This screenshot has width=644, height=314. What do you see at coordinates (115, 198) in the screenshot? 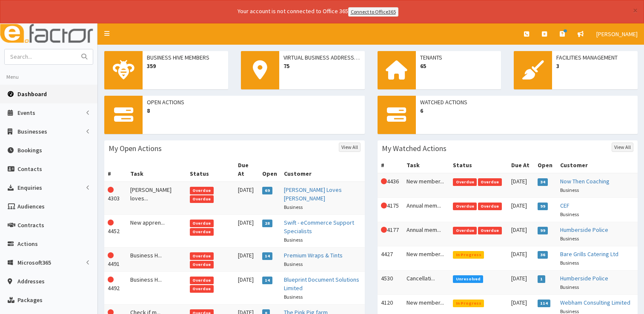
I see `td: 4303` at bounding box center [115, 198].